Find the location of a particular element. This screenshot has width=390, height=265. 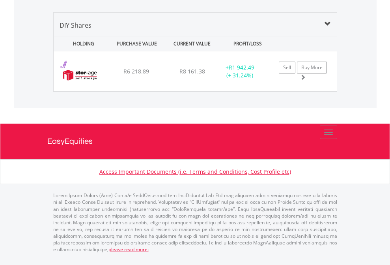

p: Lorem Ipsum Dolors (Ame) Con a/e SeddOeiusmod tem InciDiduntut Lab Etd mag aliquaen admin veniamq... is located at coordinates (195, 222).